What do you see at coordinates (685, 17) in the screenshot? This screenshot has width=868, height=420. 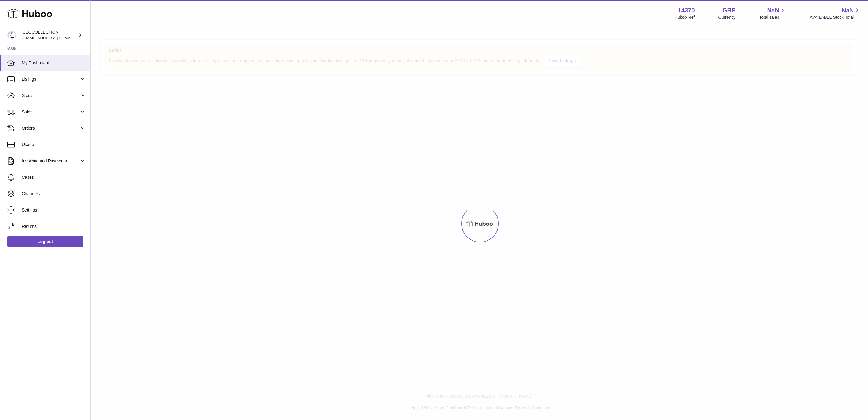 I see `div: Huboo Ref` at bounding box center [685, 17].